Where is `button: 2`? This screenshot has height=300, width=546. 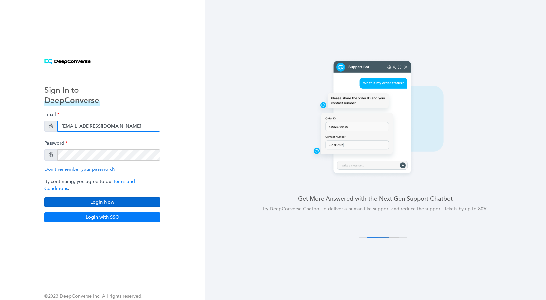 button: 2 is located at coordinates (378, 237).